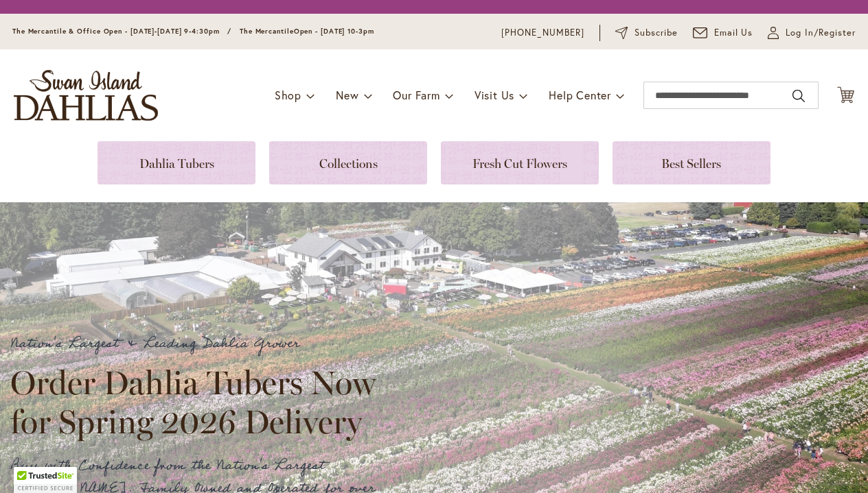 This screenshot has height=493, width=868. What do you see at coordinates (86, 95) in the screenshot?
I see `a: store logo` at bounding box center [86, 95].